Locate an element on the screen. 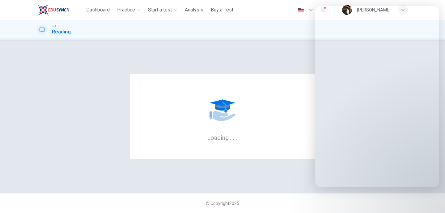 This screenshot has width=445, height=213. img: en is located at coordinates (301, 10).